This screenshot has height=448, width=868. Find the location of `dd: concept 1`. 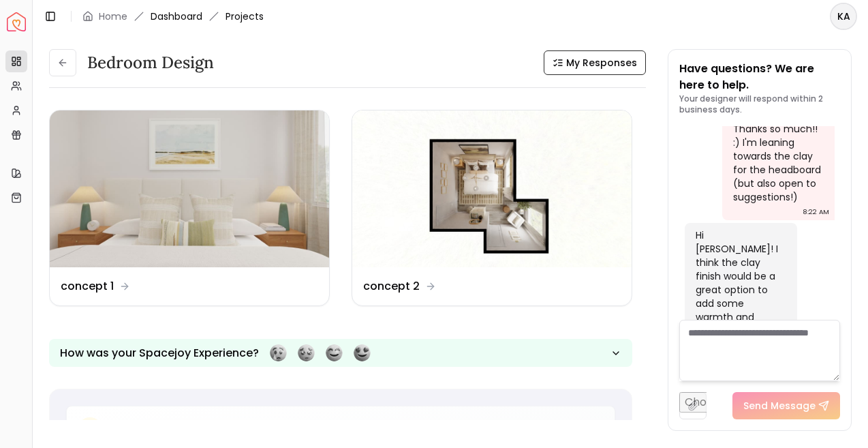

dd: concept 1 is located at coordinates (87, 286).